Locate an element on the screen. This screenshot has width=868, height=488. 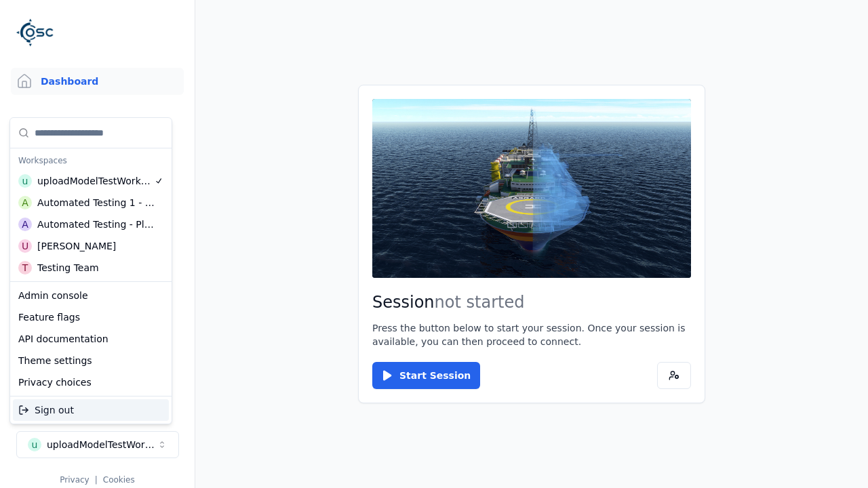
div: Workspaces is located at coordinates (91, 161).